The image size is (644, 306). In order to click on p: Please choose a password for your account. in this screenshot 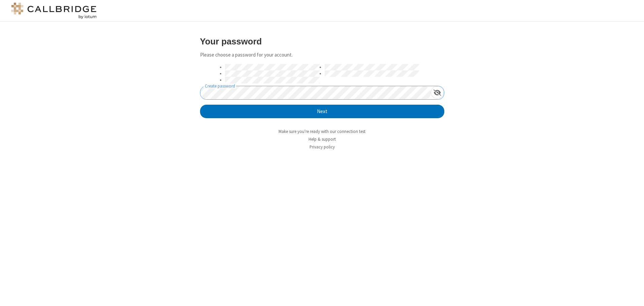, I will do `click(322, 55)`.